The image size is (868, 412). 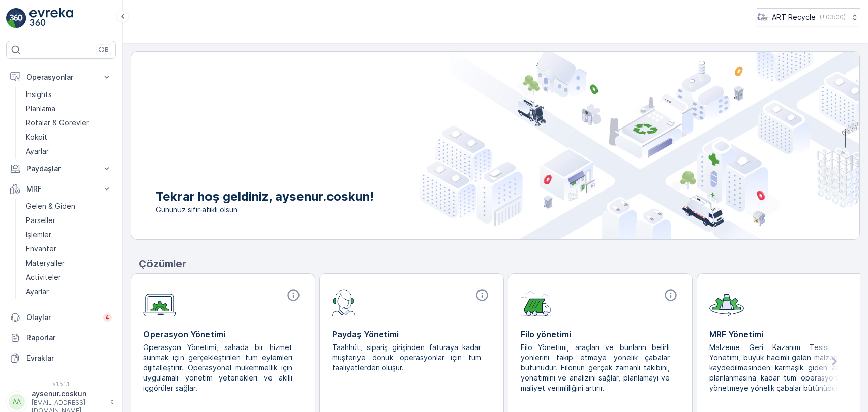 I want to click on span: v 1.51.1, so click(x=61, y=384).